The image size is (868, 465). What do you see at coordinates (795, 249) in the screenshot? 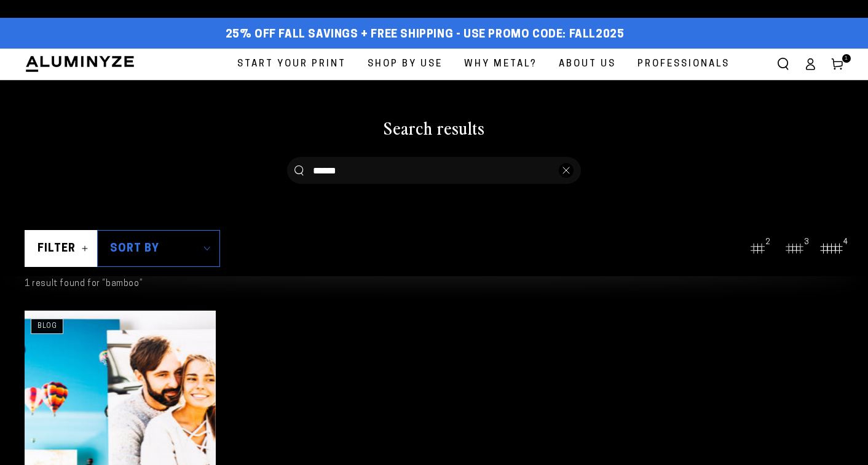
I see `button: 3` at bounding box center [795, 249].